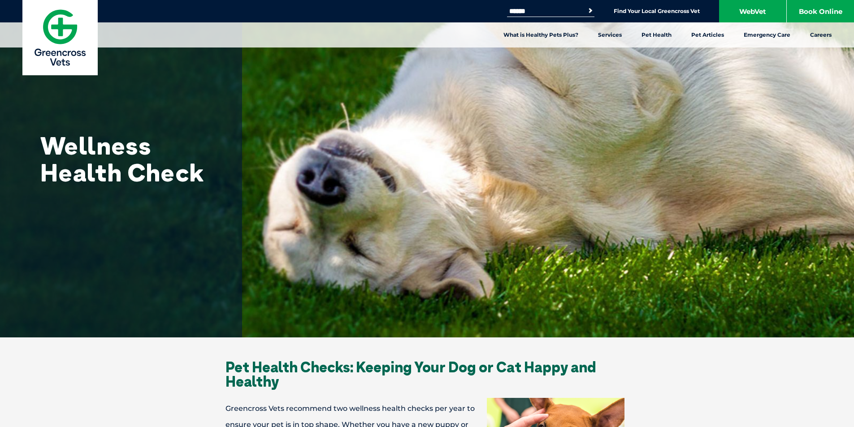 The height and width of the screenshot is (427, 854). I want to click on a: Pet Health, so click(656, 35).